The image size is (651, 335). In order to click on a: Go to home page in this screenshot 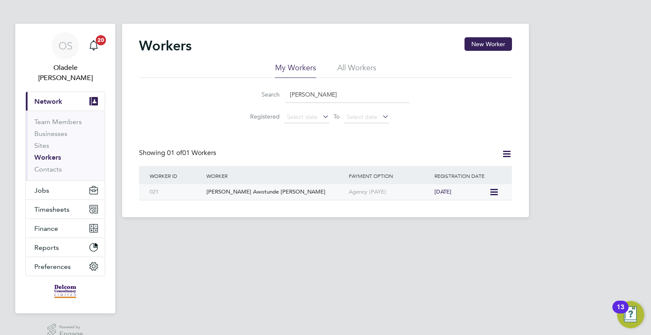, I will do `click(65, 292)`.